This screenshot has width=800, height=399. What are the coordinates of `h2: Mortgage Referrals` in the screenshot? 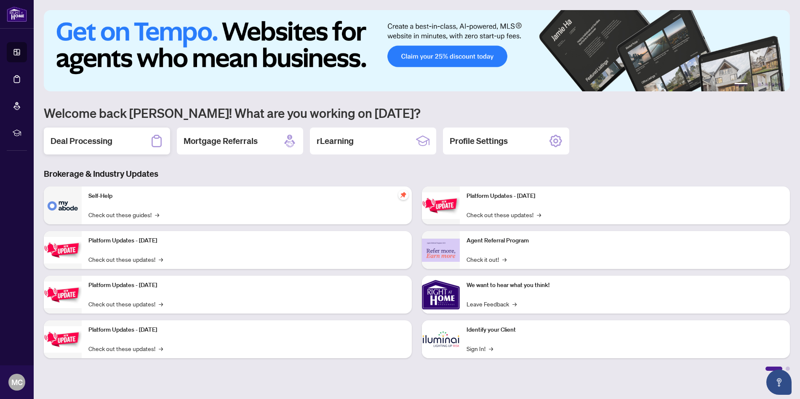 It's located at (221, 141).